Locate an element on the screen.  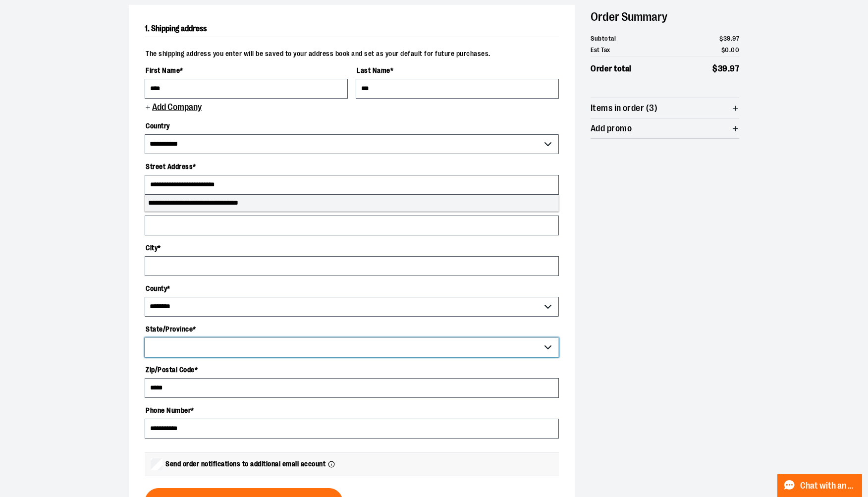
span: 0 is located at coordinates (727, 49).